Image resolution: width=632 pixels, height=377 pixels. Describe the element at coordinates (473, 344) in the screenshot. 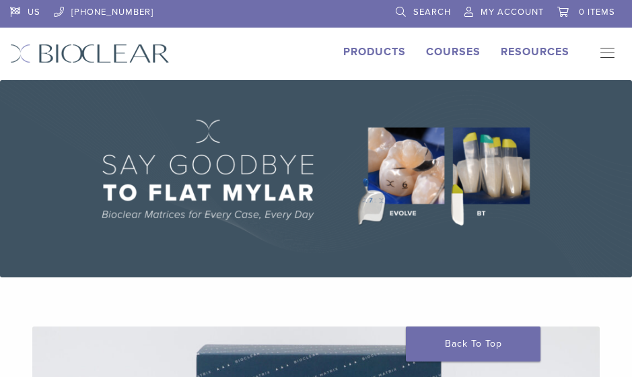

I see `a: Back To Top` at that location.